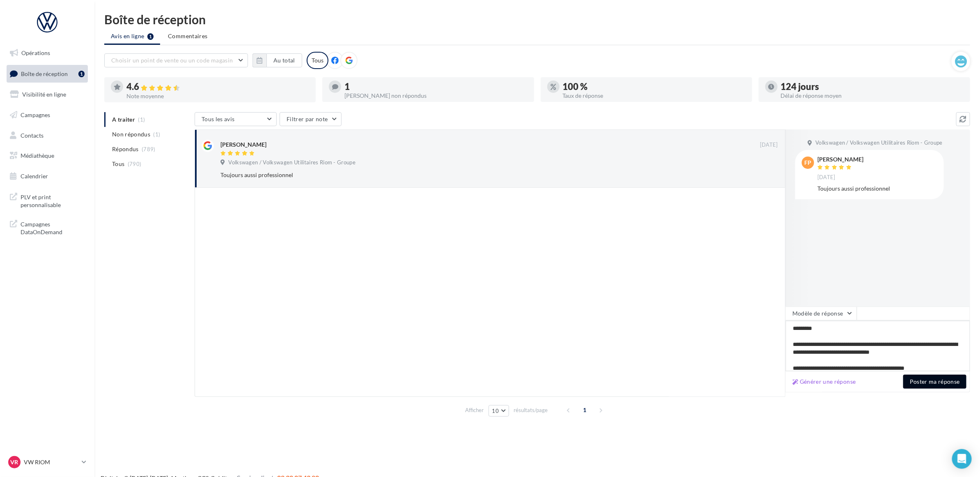 This screenshot has width=980, height=477. Describe the element at coordinates (135, 164) in the screenshot. I see `span: (790)` at that location.